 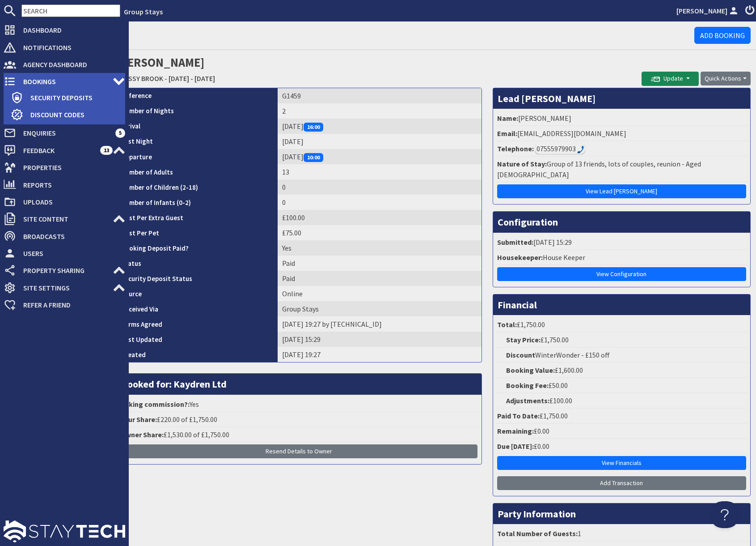 I want to click on td: 2, so click(x=380, y=111).